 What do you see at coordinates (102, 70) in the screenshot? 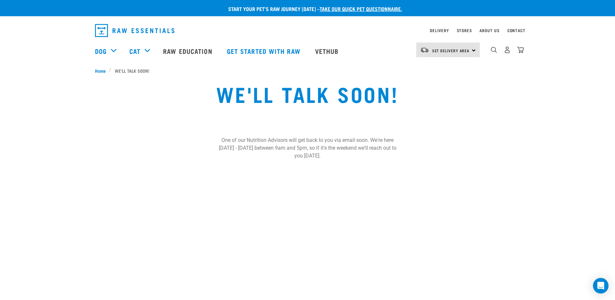
I see `a: Home` at bounding box center [102, 70].